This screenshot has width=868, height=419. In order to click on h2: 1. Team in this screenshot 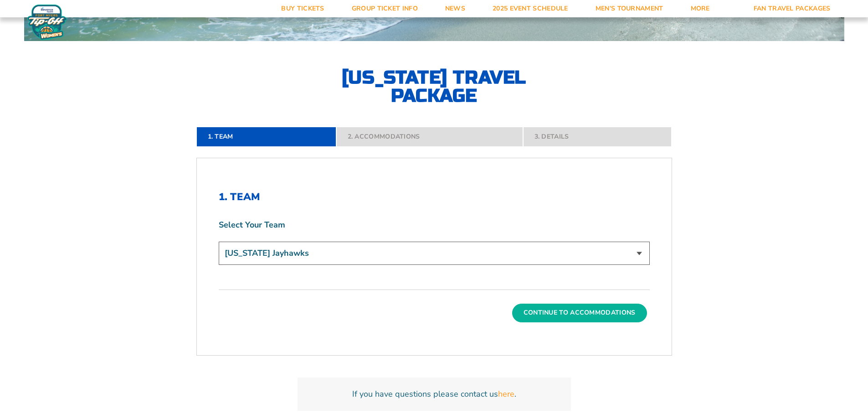, I will do `click(434, 197)`.